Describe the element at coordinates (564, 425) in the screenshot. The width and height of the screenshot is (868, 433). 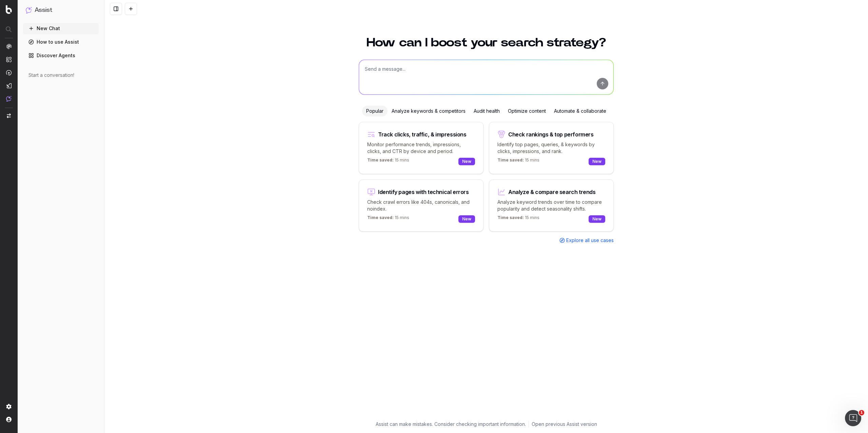
I see `a: Open previous Assist version` at that location.